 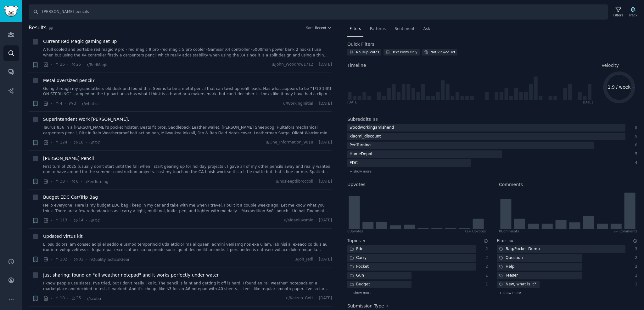 I want to click on span: 99, so click(x=51, y=28).